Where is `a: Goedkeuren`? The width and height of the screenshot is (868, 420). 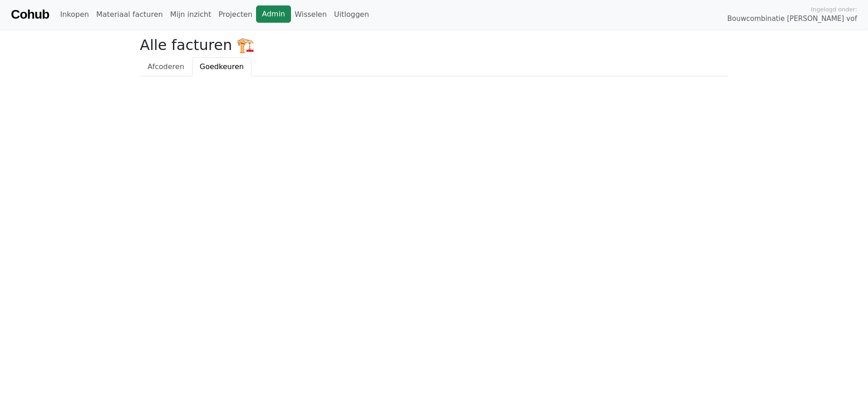
a: Goedkeuren is located at coordinates (221, 67).